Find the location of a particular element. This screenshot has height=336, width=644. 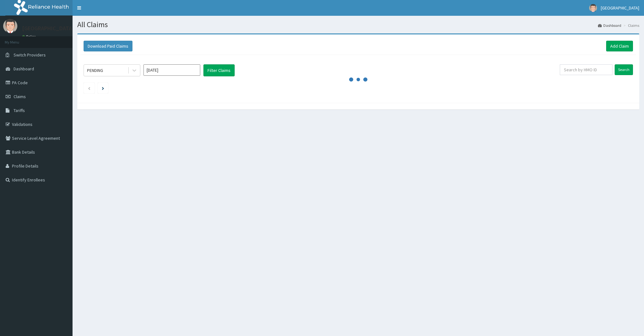

a: Next page is located at coordinates (103, 88).